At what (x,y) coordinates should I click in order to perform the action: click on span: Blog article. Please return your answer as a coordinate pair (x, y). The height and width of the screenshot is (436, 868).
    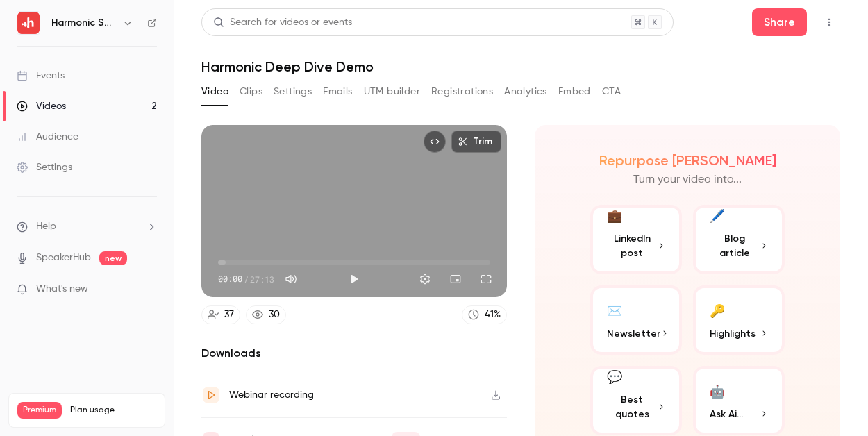
    Looking at the image, I should click on (734, 246).